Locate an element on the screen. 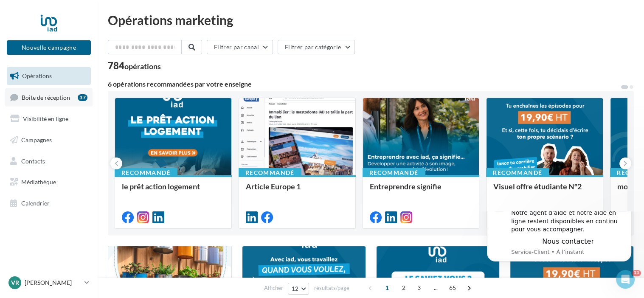  a: Boîte de réception37 is located at coordinates (49, 97).